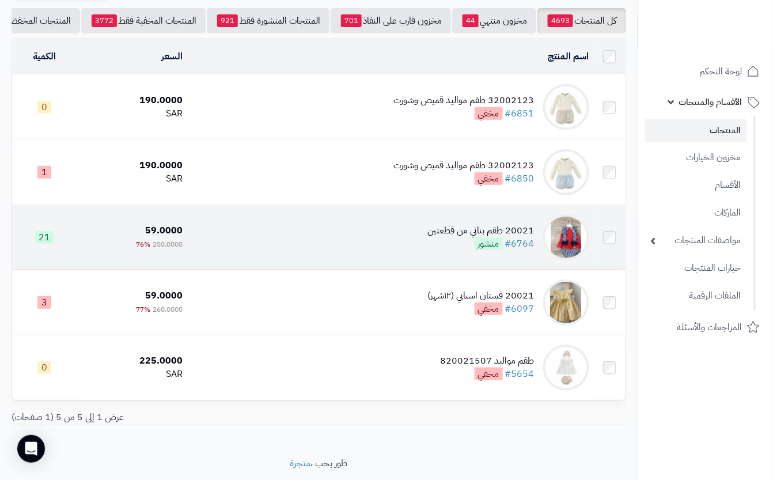 The width and height of the screenshot is (773, 480). I want to click on span: 701, so click(351, 21).